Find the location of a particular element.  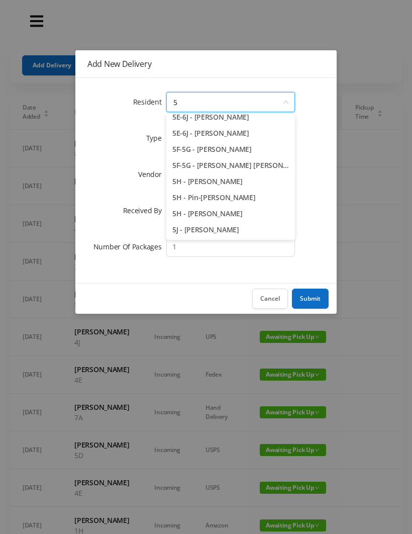

i: icon: down is located at coordinates (286, 103).